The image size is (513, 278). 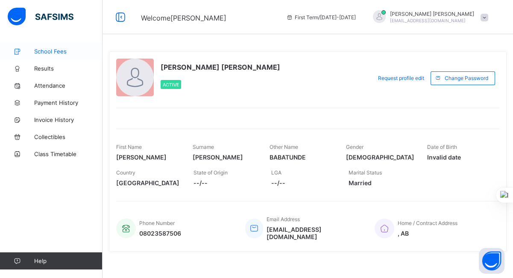 I want to click on span: Class Timetable, so click(x=68, y=154).